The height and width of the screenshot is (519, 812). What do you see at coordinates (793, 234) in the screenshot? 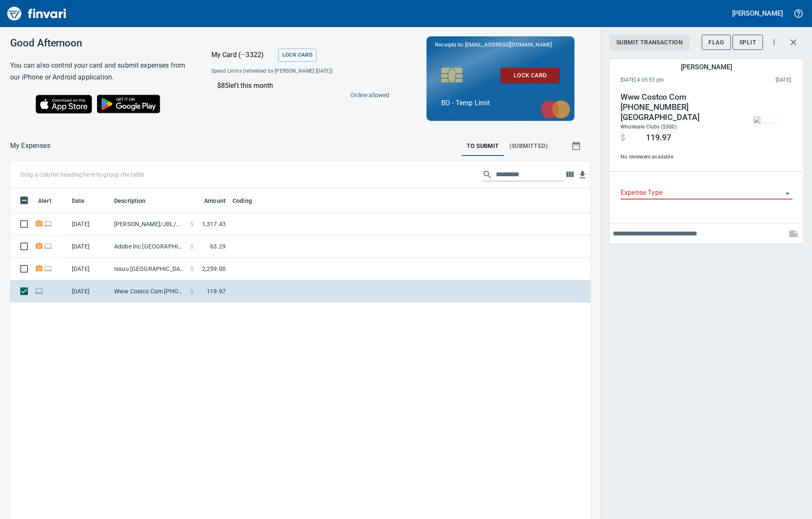
I see `span: This records your note into the expense` at bounding box center [793, 234].